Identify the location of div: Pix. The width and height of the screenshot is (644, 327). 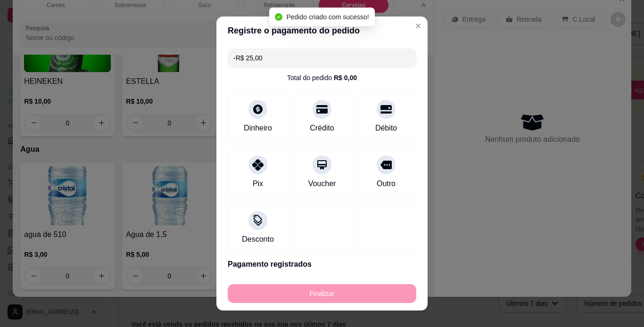
(258, 184).